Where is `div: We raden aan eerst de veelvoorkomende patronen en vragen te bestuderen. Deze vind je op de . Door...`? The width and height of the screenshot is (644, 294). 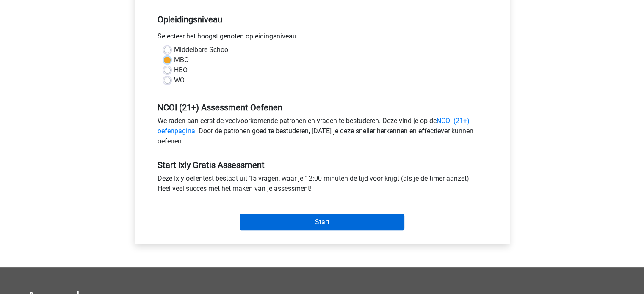 div: We raden aan eerst de veelvoorkomende patronen en vragen te bestuderen. Deze vind je op de . Door... is located at coordinates (322, 133).